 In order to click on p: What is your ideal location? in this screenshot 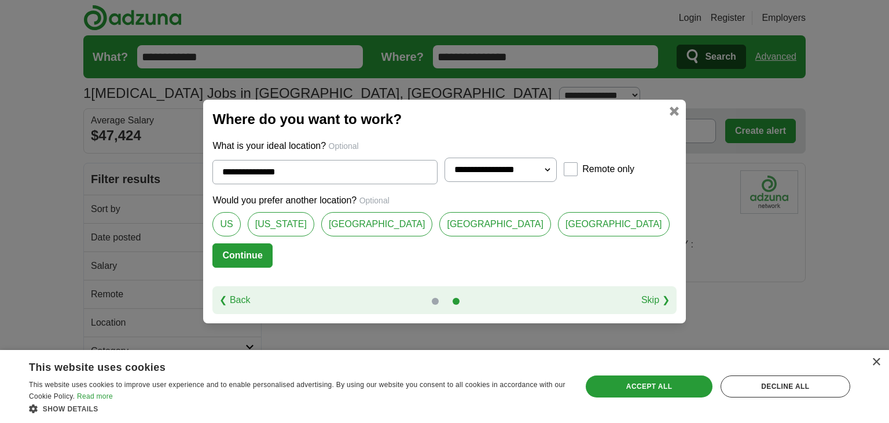, I will do `click(444, 146)`.